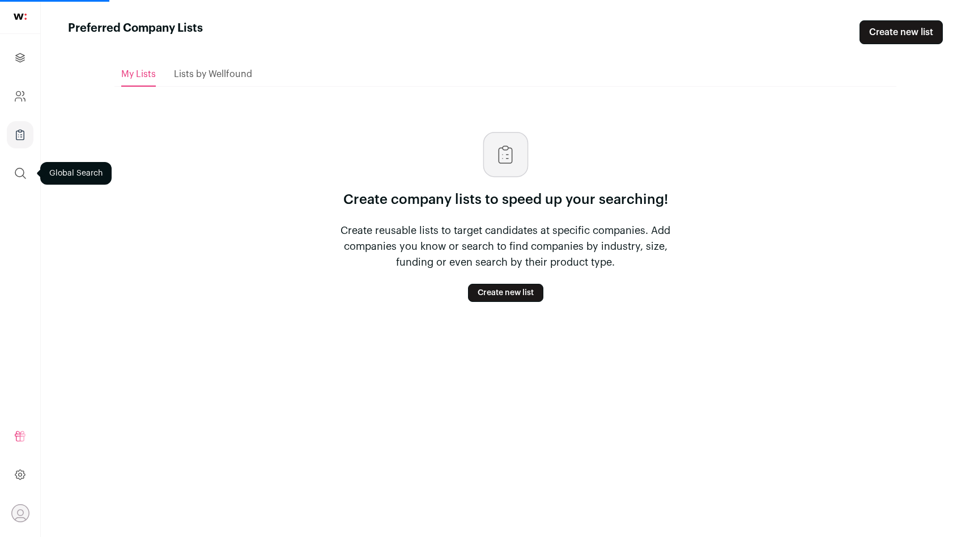  Describe the element at coordinates (135, 32) in the screenshot. I see `h1: Preferred Company Lists` at that location.